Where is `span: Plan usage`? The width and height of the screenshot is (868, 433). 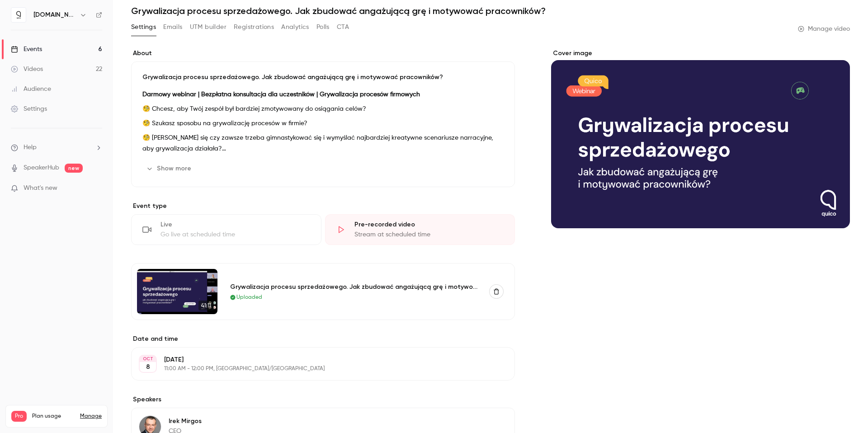
span: Plan usage is located at coordinates (53, 416).